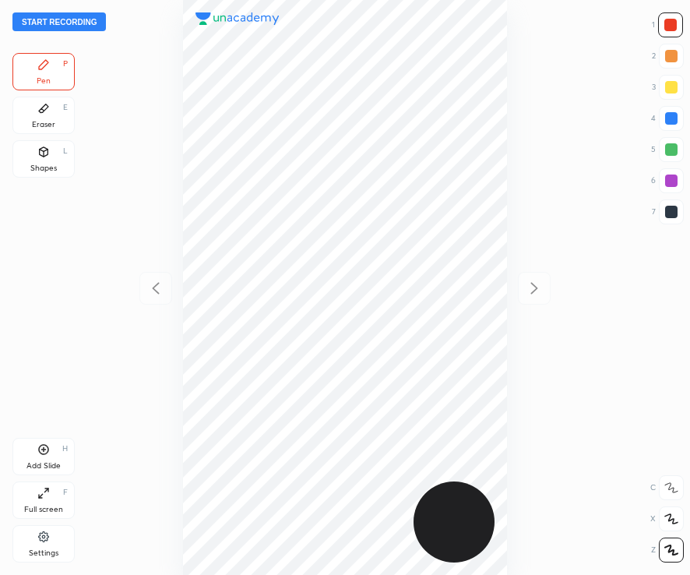 This screenshot has height=575, width=690. I want to click on div: L, so click(65, 151).